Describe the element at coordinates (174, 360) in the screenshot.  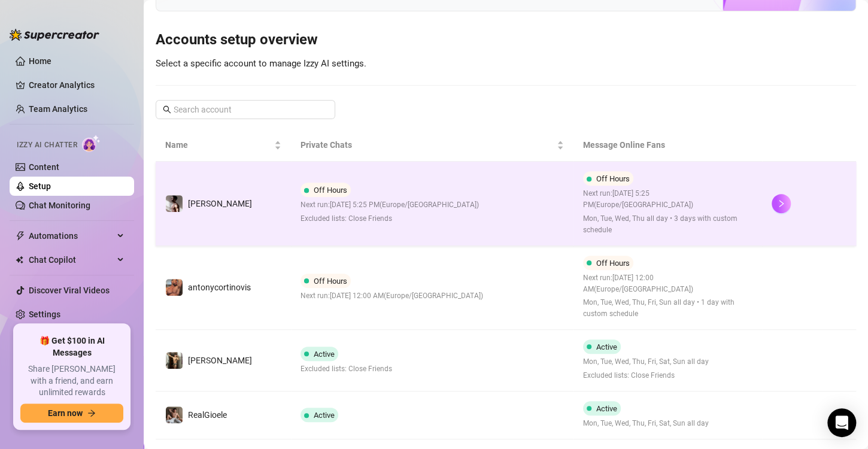
I see `img: Bruno` at that location.